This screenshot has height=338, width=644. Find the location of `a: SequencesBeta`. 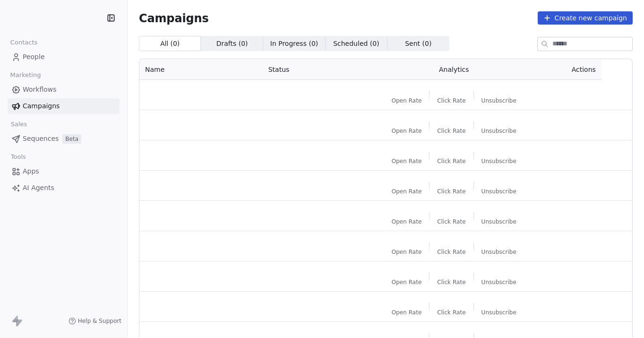

a: SequencesBeta is located at coordinates (64, 139).